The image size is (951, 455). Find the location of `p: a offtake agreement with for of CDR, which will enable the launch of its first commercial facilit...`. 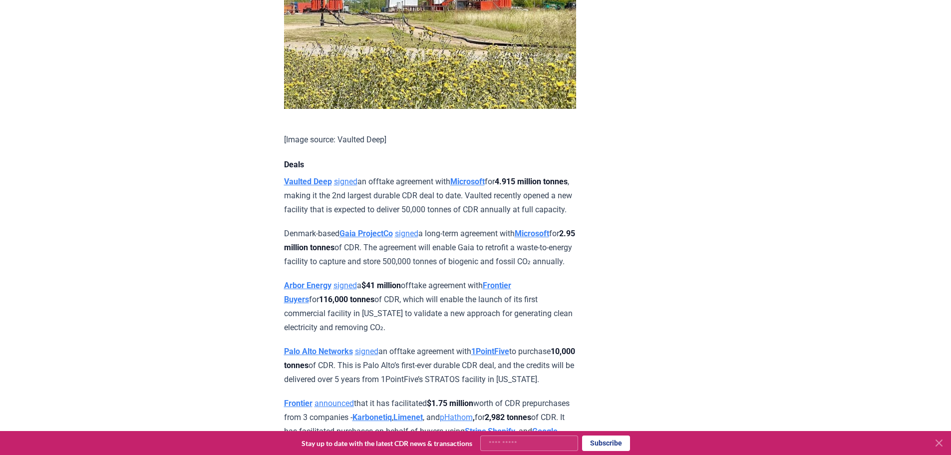

p: a offtake agreement with for of CDR, which will enable the launch of its first commercial facilit... is located at coordinates (430, 306).